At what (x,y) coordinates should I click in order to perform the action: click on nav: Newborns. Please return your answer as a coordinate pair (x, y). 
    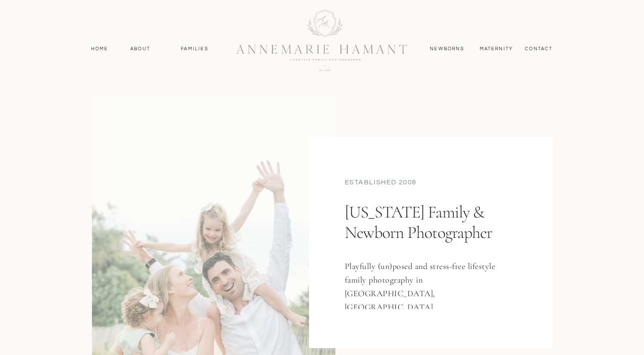
    Looking at the image, I should click on (447, 49).